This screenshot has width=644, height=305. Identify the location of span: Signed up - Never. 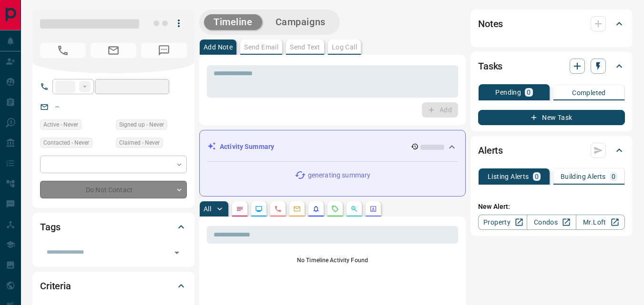
(142, 125).